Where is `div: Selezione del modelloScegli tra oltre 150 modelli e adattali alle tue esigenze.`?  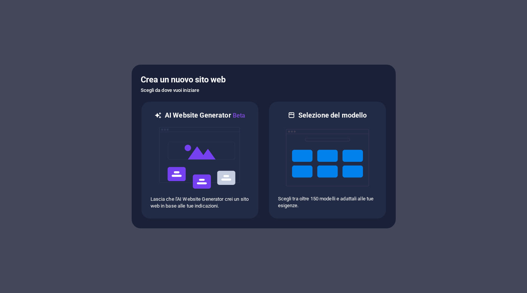
div: Selezione del modelloScegli tra oltre 150 modelli e adattali alle tue esigenze. is located at coordinates (328, 160).